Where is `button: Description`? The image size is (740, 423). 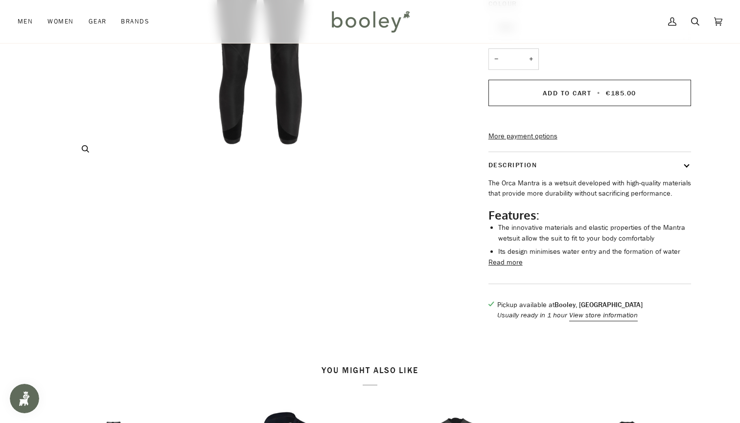 button: Description is located at coordinates (590, 165).